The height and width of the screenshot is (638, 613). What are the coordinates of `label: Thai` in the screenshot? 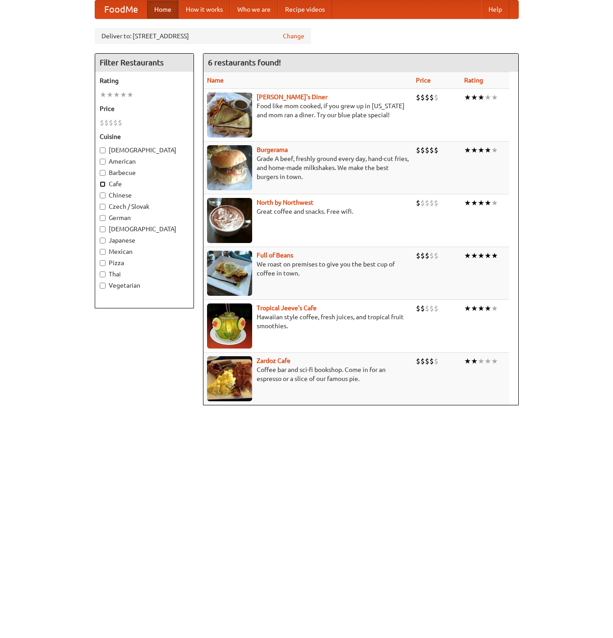 It's located at (144, 274).